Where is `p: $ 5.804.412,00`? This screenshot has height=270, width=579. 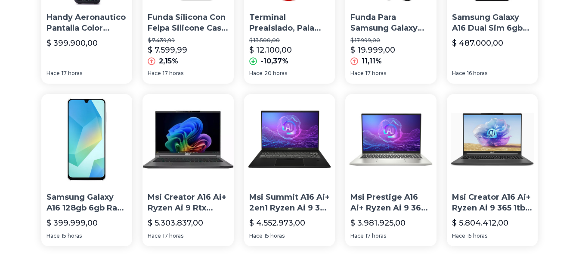 p: $ 5.804.412,00 is located at coordinates (480, 223).